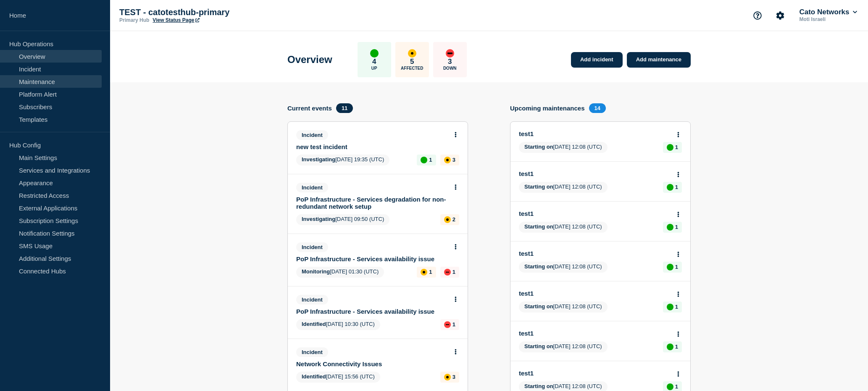 Image resolution: width=868 pixels, height=391 pixels. What do you see at coordinates (659, 60) in the screenshot?
I see `a: Add maintenance` at bounding box center [659, 60].